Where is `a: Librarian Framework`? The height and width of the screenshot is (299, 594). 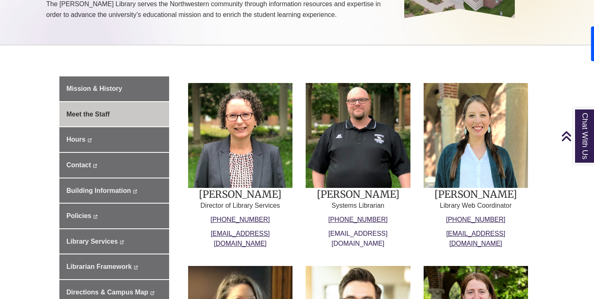 a: Librarian Framework is located at coordinates (114, 267).